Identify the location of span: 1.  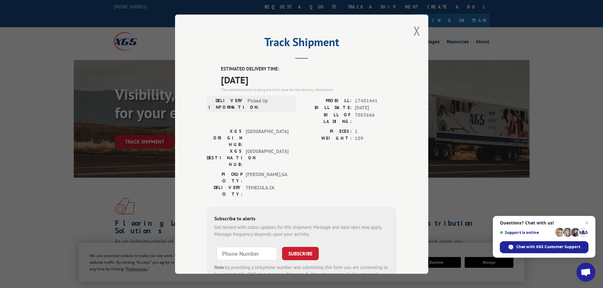
(376, 131).